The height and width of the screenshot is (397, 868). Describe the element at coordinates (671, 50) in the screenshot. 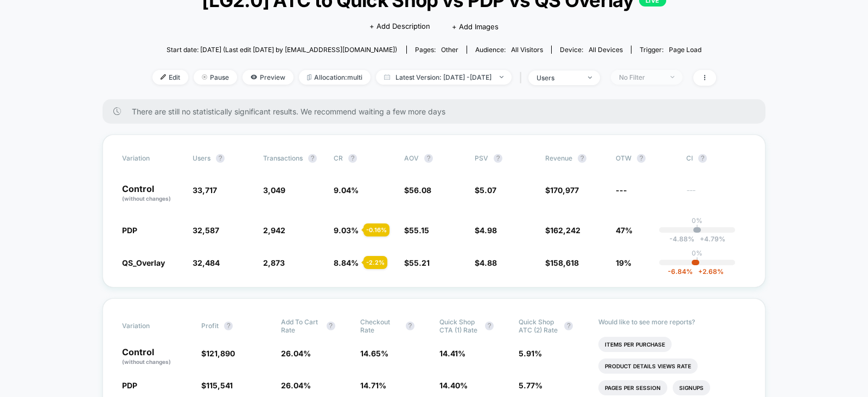

I see `div: Trigger:` at that location.